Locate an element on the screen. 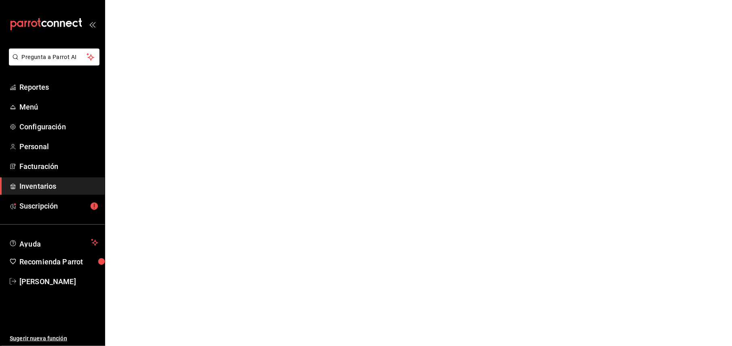 The image size is (732, 346). span: Facturación is located at coordinates (59, 166).